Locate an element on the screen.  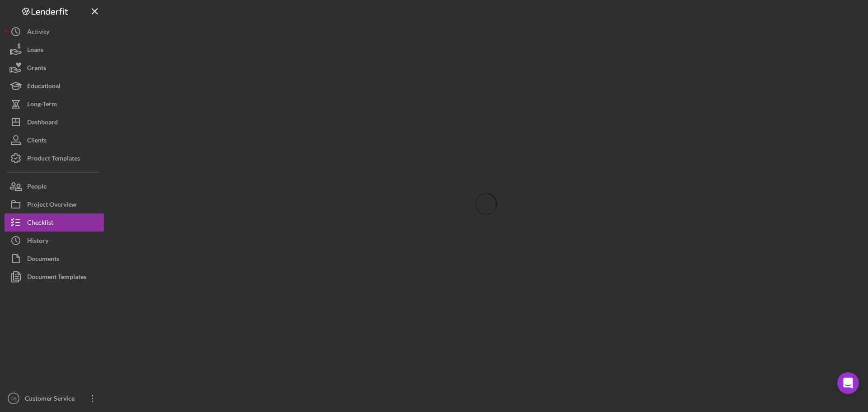
button: Documents is located at coordinates (54, 258).